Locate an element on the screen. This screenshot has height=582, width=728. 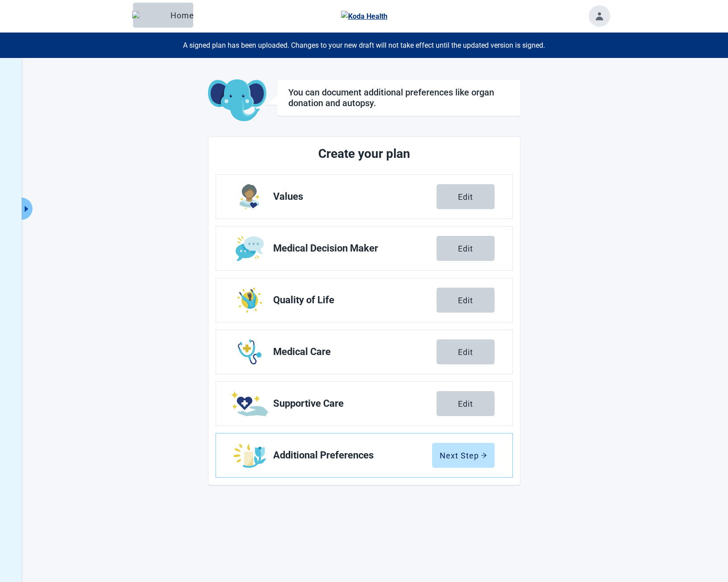
span: Supportive Care is located at coordinates (355, 404).